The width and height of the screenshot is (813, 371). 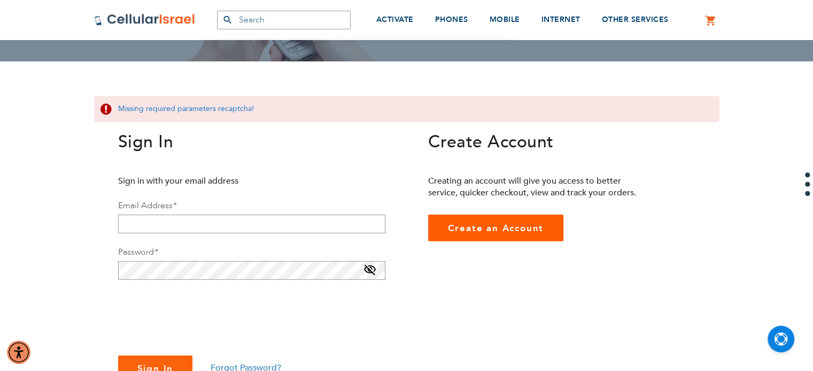 I want to click on div: Accessibility Menu, so click(x=19, y=353).